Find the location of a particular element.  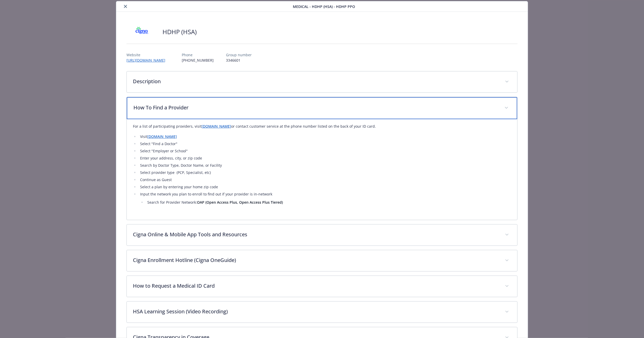

li: Select provider type (PCP, Specialist, etc) is located at coordinates (325, 173).